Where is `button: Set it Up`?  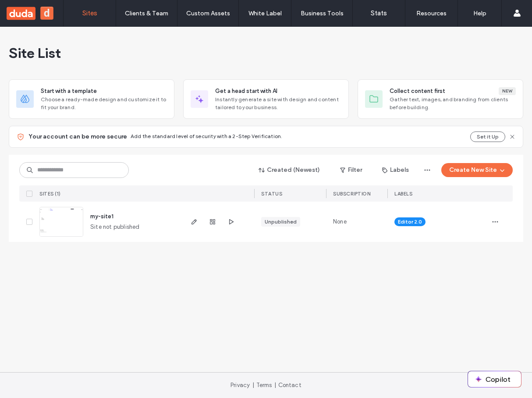
button: Set it Up is located at coordinates (487, 137).